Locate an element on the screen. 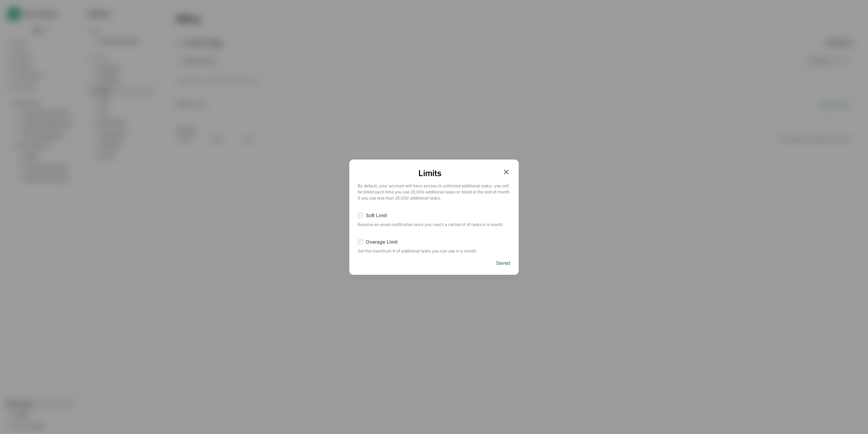  span: Overage Limit is located at coordinates (382, 242).